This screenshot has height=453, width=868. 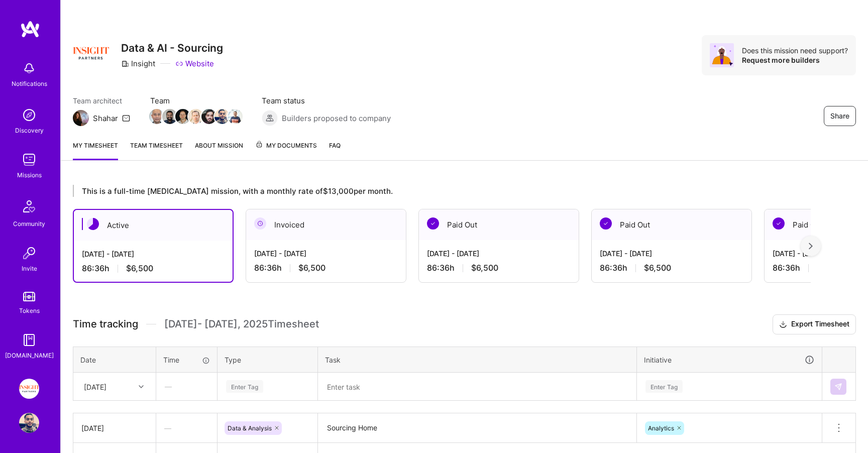 What do you see at coordinates (29, 310) in the screenshot?
I see `div: Tokens` at bounding box center [29, 310].